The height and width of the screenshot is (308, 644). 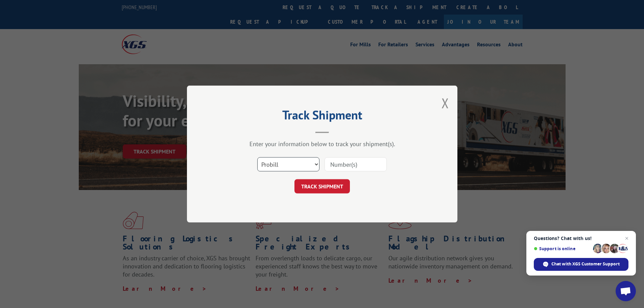 What do you see at coordinates (581, 238) in the screenshot?
I see `span: Questions? Chat with us!` at bounding box center [581, 238].